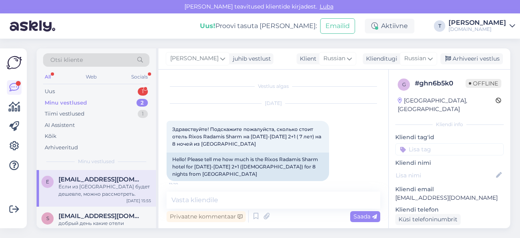 The height and width of the screenshot is (238, 520). What do you see at coordinates (449, 149) in the screenshot?
I see `input: Lisa tag` at bounding box center [449, 149].